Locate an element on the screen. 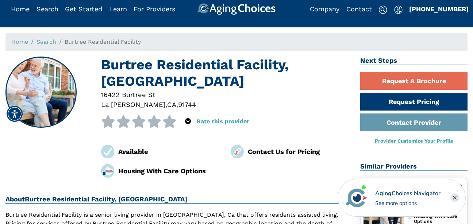 The image size is (473, 224). div: AgingChoices Navigator is located at coordinates (408, 193).